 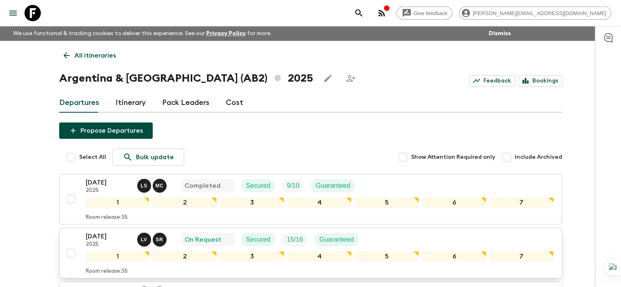 I want to click on span: Give feedback, so click(x=430, y=13).